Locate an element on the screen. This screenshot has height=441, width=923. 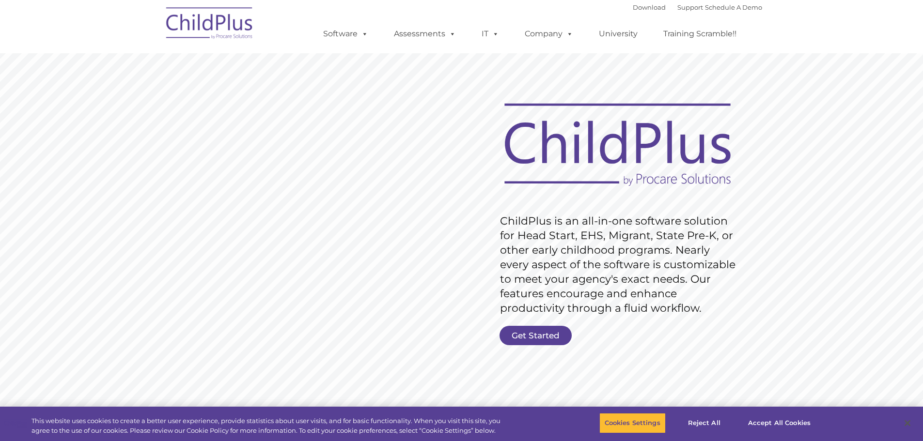
a: IT is located at coordinates (490, 34).